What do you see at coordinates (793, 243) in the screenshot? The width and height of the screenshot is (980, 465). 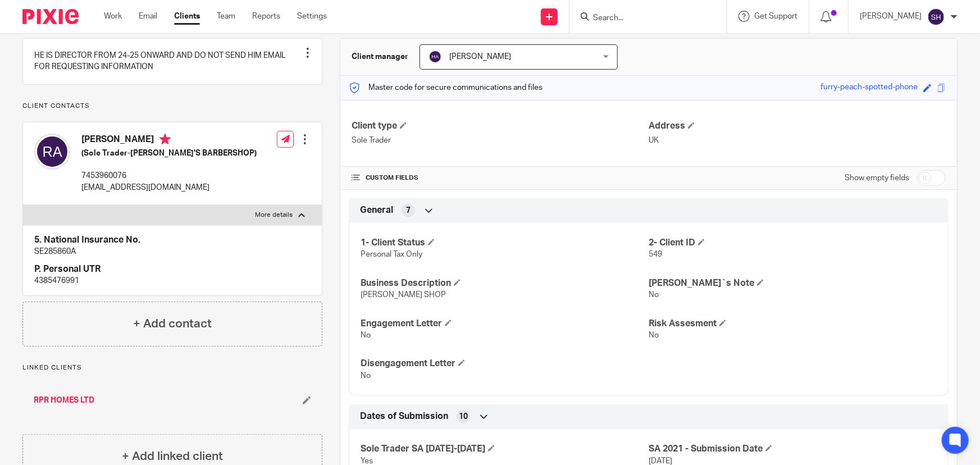 I see `h4: 2- Client ID` at bounding box center [793, 243].